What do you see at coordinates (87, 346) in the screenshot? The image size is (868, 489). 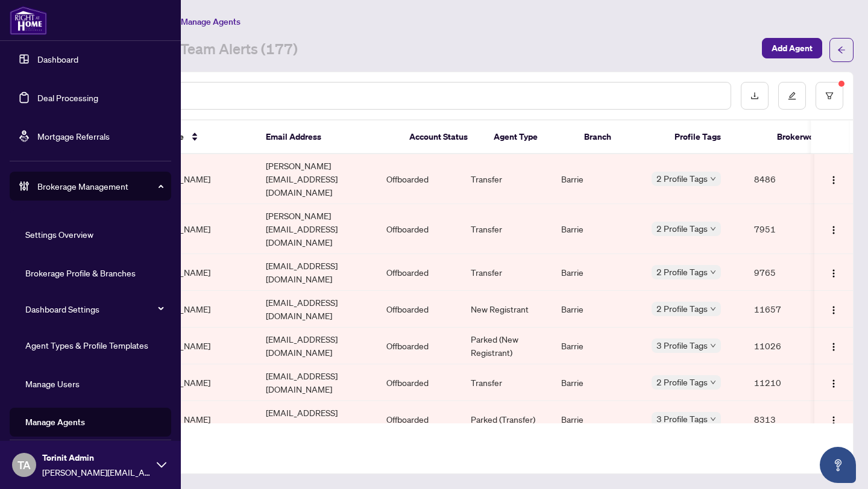 I see `a: Agent Types & Profile Templates` at bounding box center [87, 346].